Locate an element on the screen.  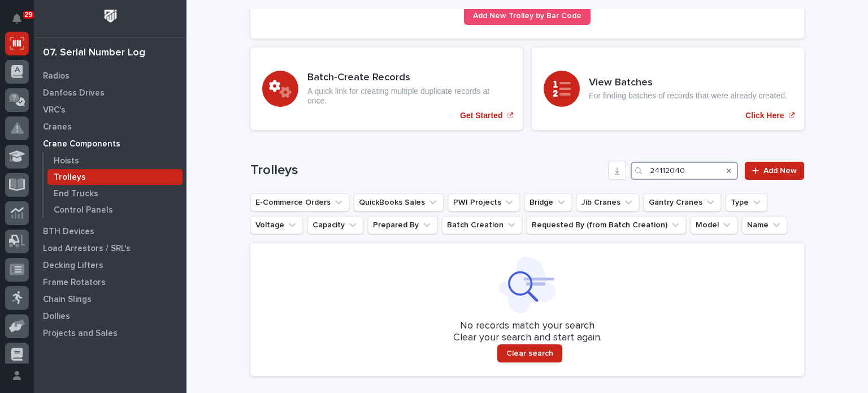
a: Hoists is located at coordinates (115, 161).